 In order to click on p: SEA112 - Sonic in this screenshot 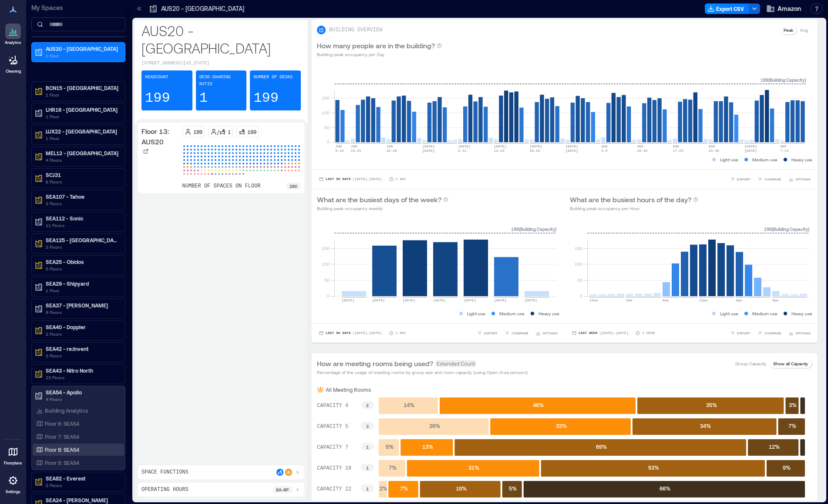, I will do `click(82, 218)`.